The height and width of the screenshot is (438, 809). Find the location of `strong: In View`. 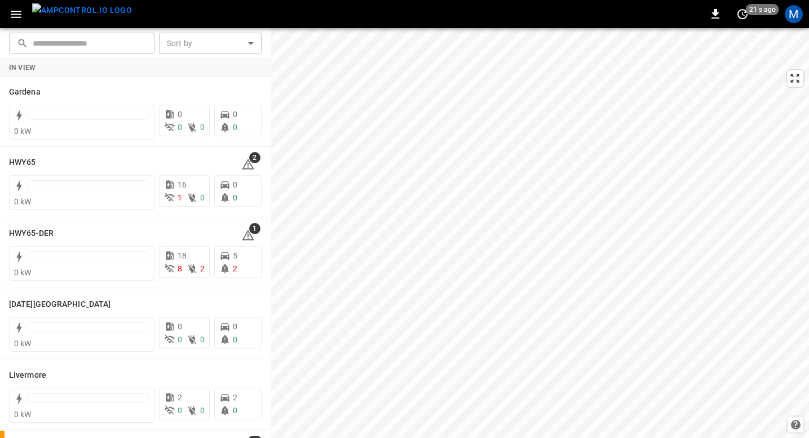

strong: In View is located at coordinates (23, 68).